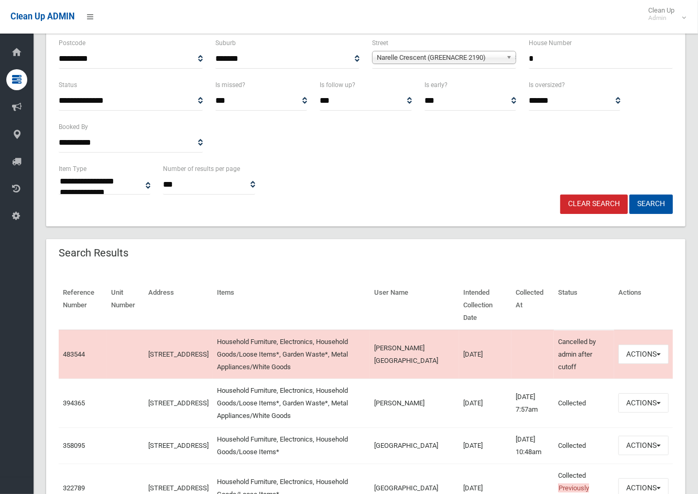  What do you see at coordinates (72, 43) in the screenshot?
I see `label: Postcode` at bounding box center [72, 43].